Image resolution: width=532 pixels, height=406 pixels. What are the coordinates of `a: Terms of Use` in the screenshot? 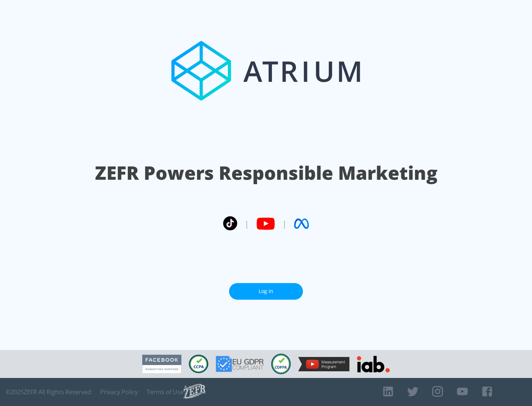 It's located at (165, 392).